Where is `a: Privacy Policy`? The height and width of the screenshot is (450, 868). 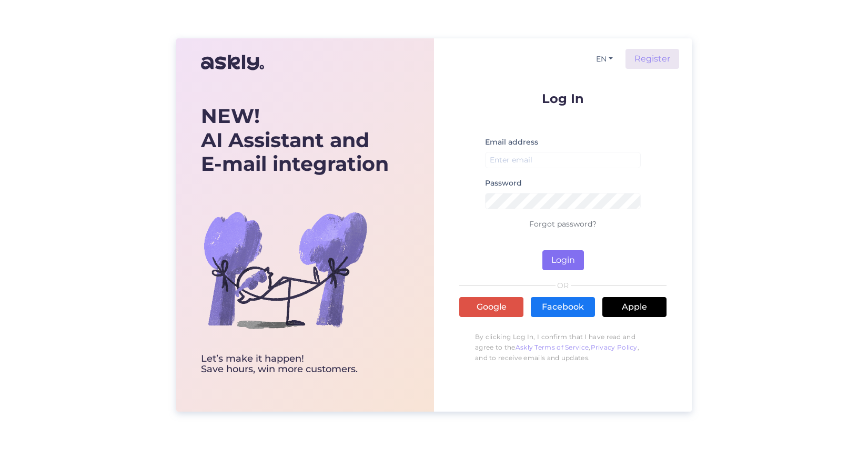 a: Privacy Policy is located at coordinates (613, 347).